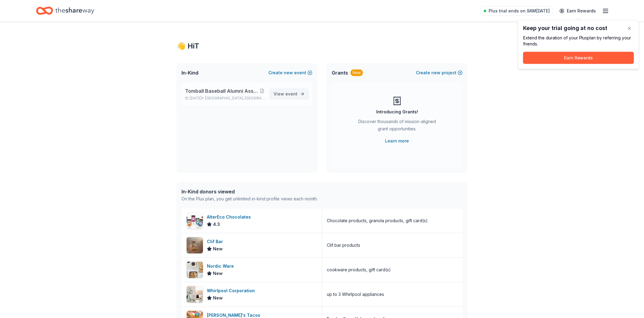 This screenshot has height=318, width=644. Describe the element at coordinates (65, 11) in the screenshot. I see `a: Home` at that location.